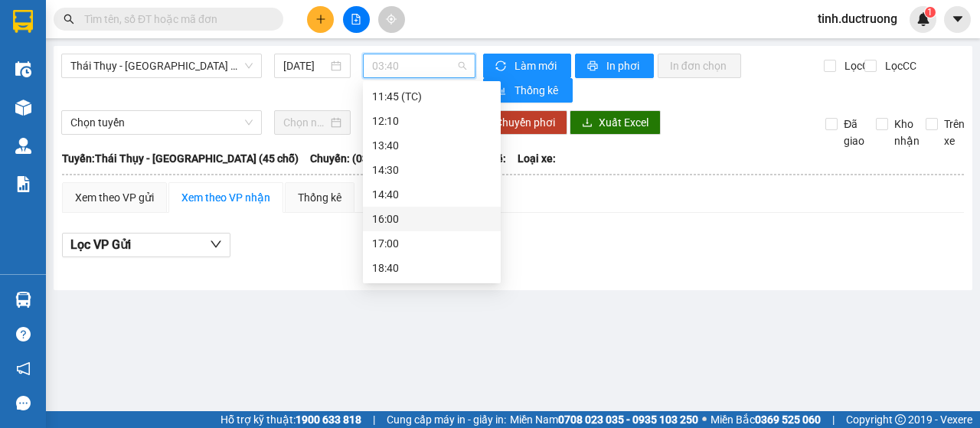 The image size is (980, 428). What do you see at coordinates (418, 66) in the screenshot?
I see `span: 03:40` at bounding box center [418, 66].